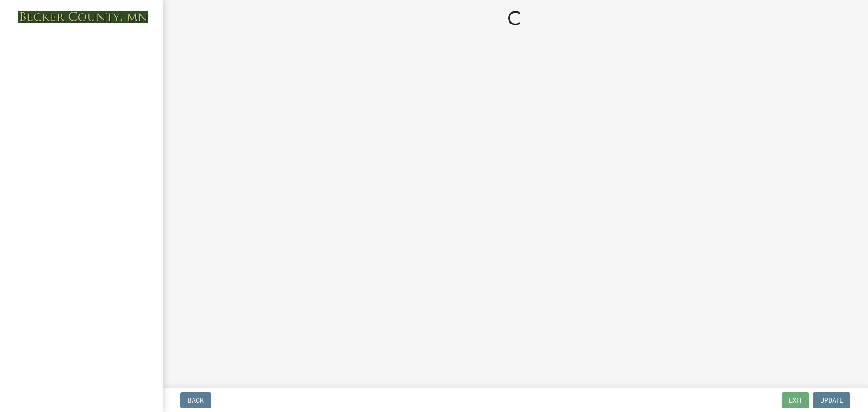 The height and width of the screenshot is (412, 868). What do you see at coordinates (831, 400) in the screenshot?
I see `span: Update` at bounding box center [831, 400].